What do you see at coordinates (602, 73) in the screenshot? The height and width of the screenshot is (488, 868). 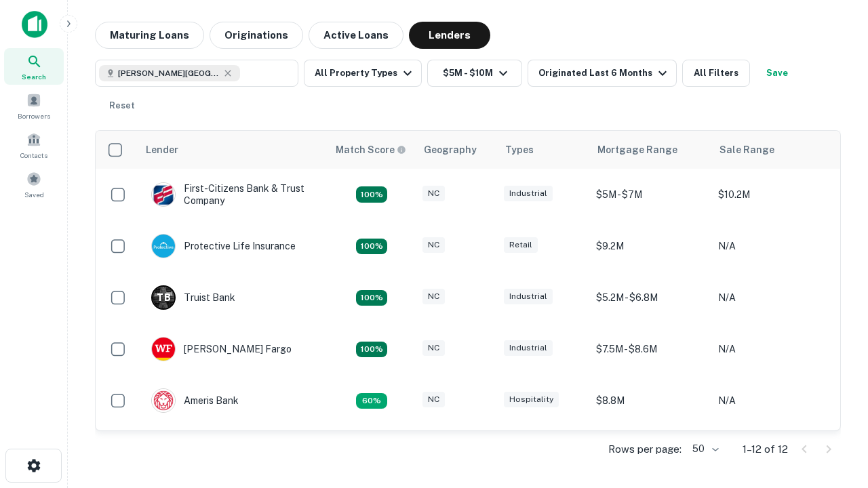 I see `button: Originated Last 6 Months` at bounding box center [602, 73].